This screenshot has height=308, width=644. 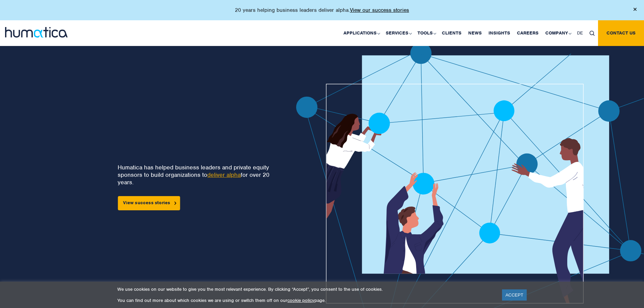 What do you see at coordinates (305, 300) in the screenshot?
I see `p: You can find out more about which cookies we are using or switch them off on our page.` at bounding box center [305, 300].